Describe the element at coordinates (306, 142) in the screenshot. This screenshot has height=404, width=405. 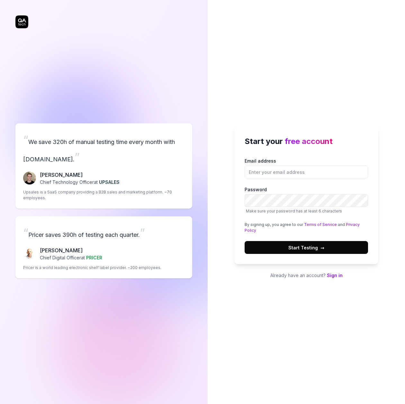
I see `h2: Start your` at that location.